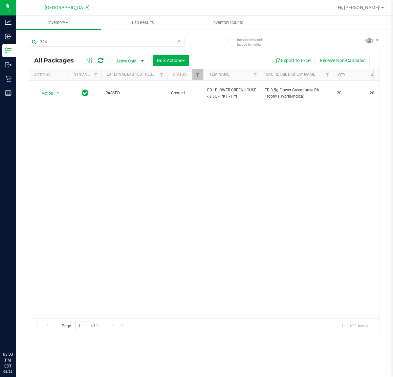 The width and height of the screenshot is (393, 377). I want to click on a: Sku Retail Display Name, so click(291, 74).